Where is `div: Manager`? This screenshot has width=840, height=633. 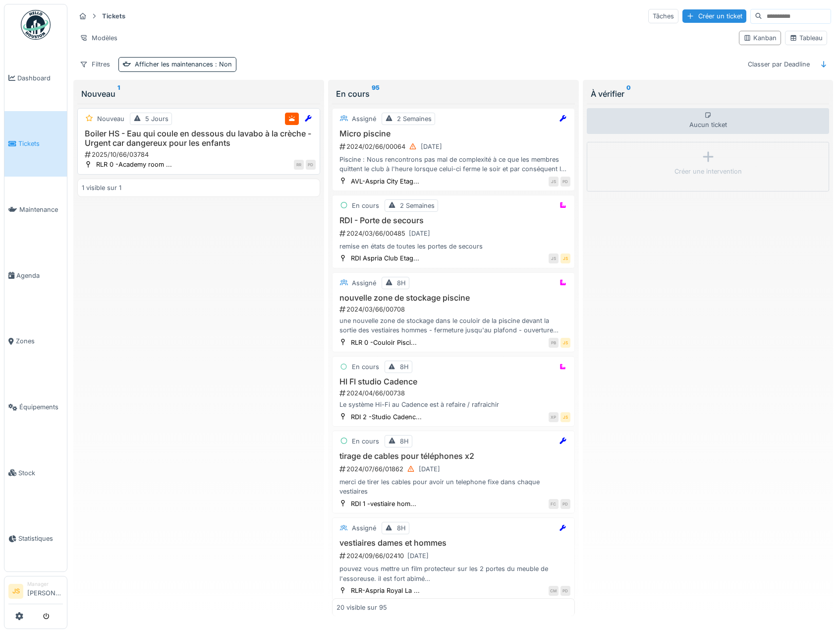 div: Manager is located at coordinates (45, 584).